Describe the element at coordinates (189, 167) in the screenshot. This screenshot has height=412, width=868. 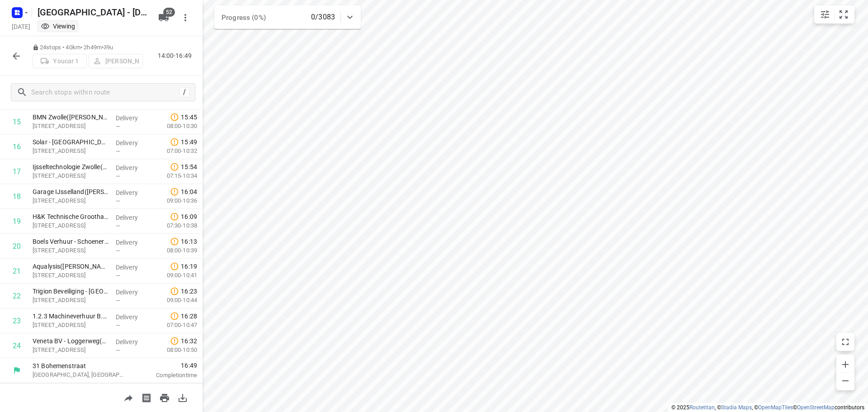
I see `span: 15:54` at that location.